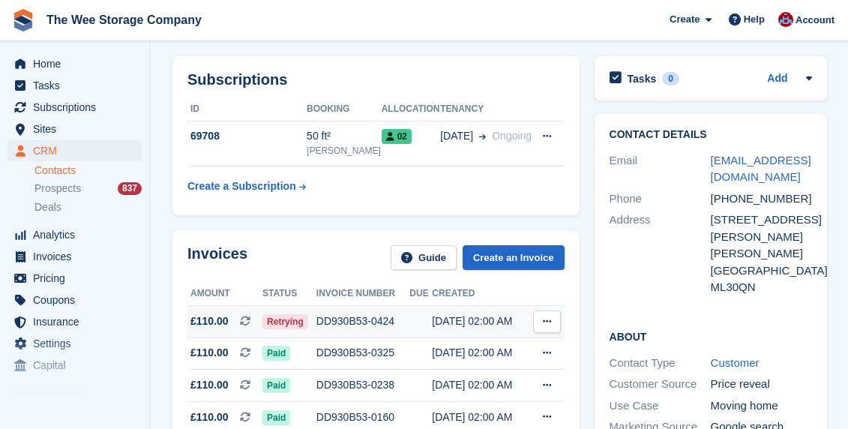 Image resolution: width=848 pixels, height=429 pixels. I want to click on img: Scott Ritchie, so click(786, 20).